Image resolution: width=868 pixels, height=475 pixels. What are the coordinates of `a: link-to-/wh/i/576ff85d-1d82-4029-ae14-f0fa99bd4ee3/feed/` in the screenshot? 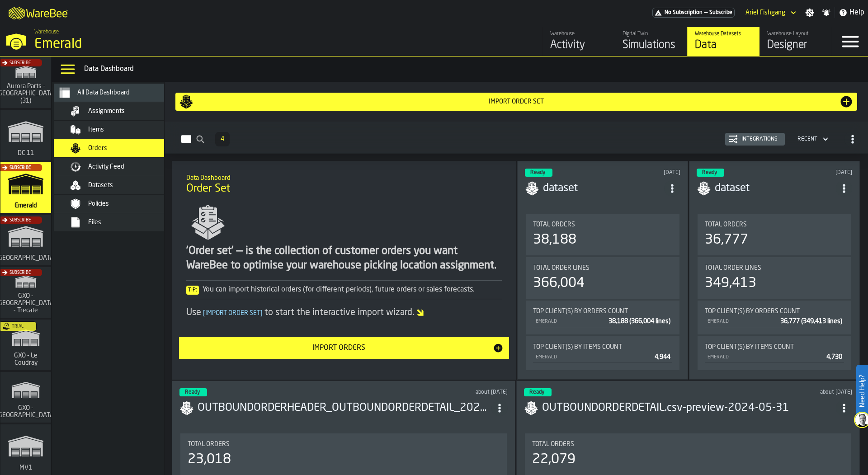 It's located at (578, 41).